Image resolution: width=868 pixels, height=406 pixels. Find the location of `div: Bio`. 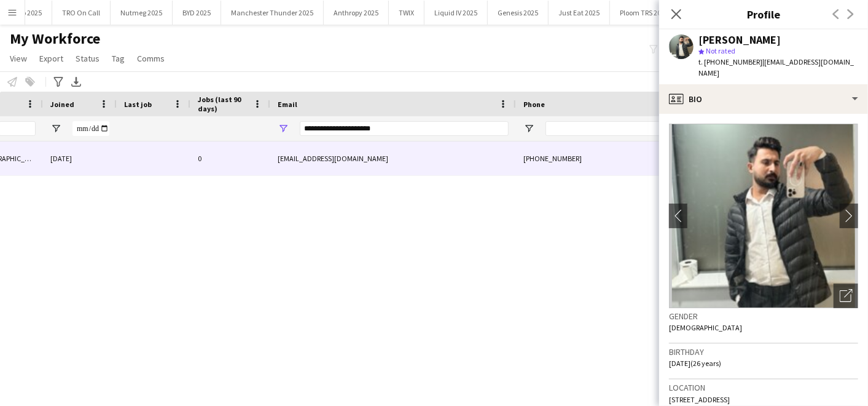

div: Bio is located at coordinates (764, 99).